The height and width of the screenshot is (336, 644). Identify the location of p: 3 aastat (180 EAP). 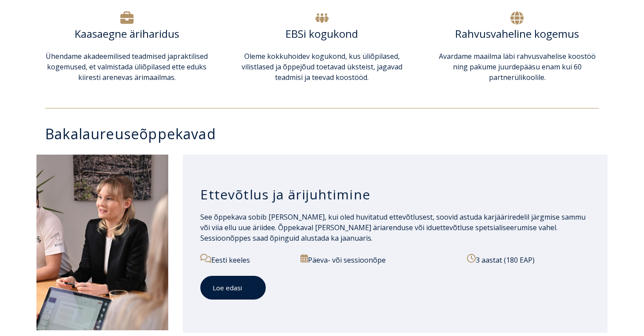
(529, 259).